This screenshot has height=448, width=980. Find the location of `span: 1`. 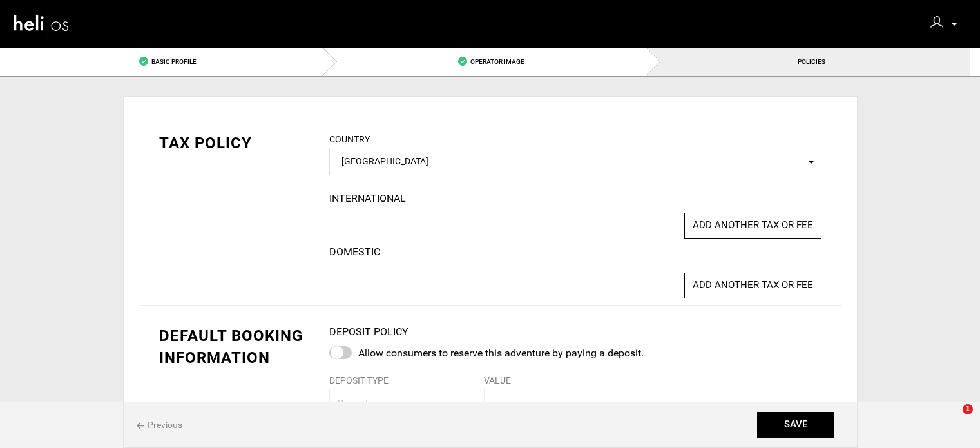

span: 1 is located at coordinates (968, 409).